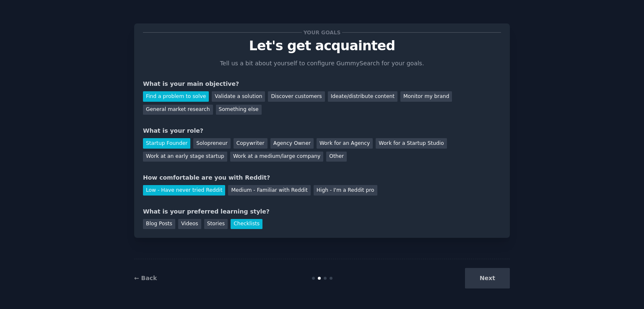 The height and width of the screenshot is (309, 644). Describe the element at coordinates (322, 131) in the screenshot. I see `div: What is your role?` at that location.